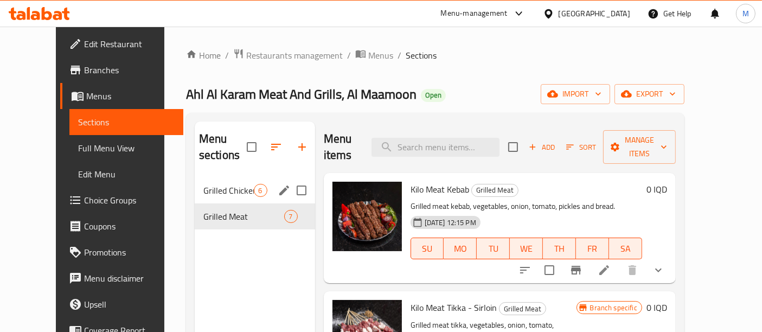 The height and width of the screenshot is (332, 762). Describe the element at coordinates (129, 226) in the screenshot. I see `span: Coupons` at that location.